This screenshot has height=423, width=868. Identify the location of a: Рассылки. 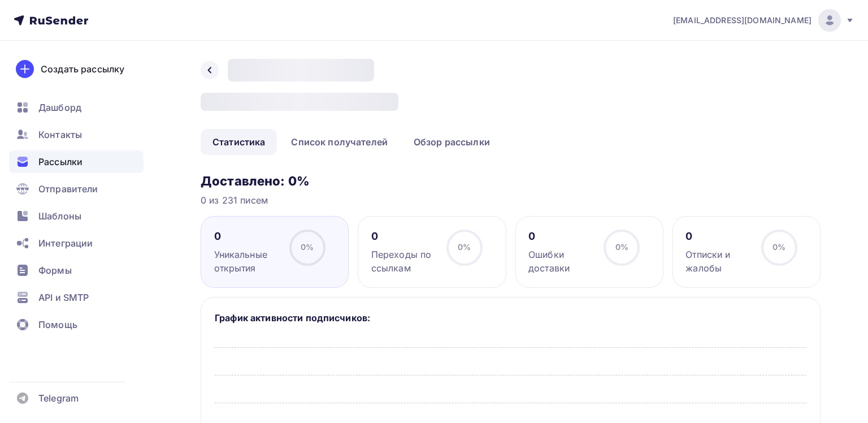
(76, 162).